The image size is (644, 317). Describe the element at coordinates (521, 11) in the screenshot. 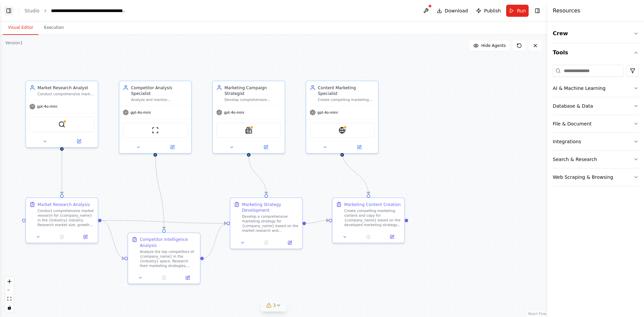

I see `span: Run` at that location.